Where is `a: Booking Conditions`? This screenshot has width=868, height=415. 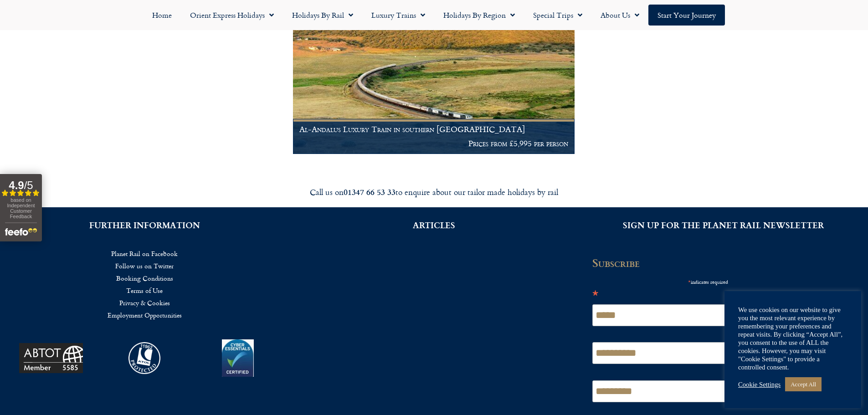 a: Booking Conditions is located at coordinates (145, 278).